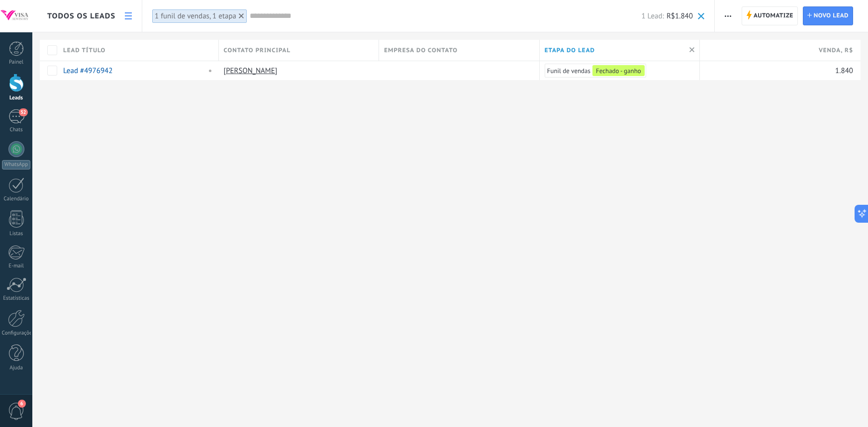 The height and width of the screenshot is (427, 868). What do you see at coordinates (652, 16) in the screenshot?
I see `span: 1 Lead:` at bounding box center [652, 16].